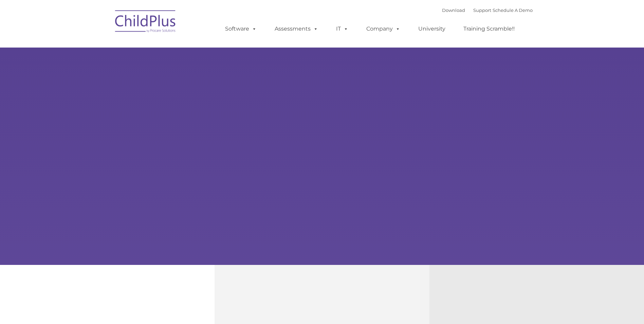  Describe the element at coordinates (241, 29) in the screenshot. I see `a: Software` at that location.